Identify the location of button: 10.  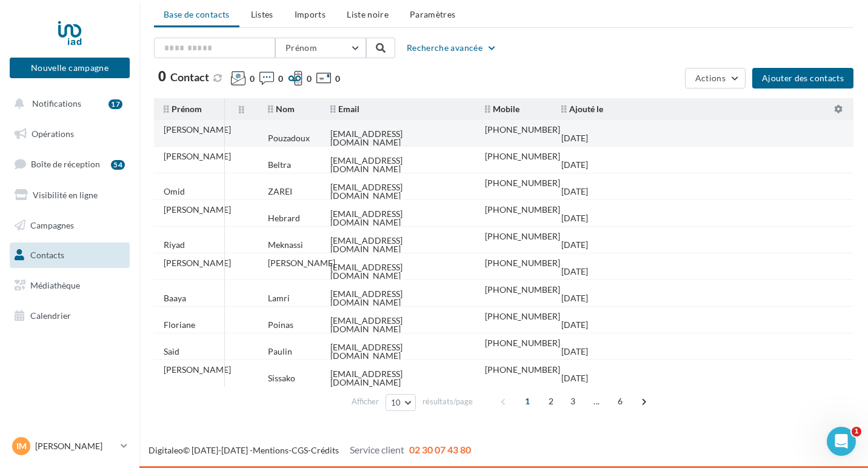
(401, 402).